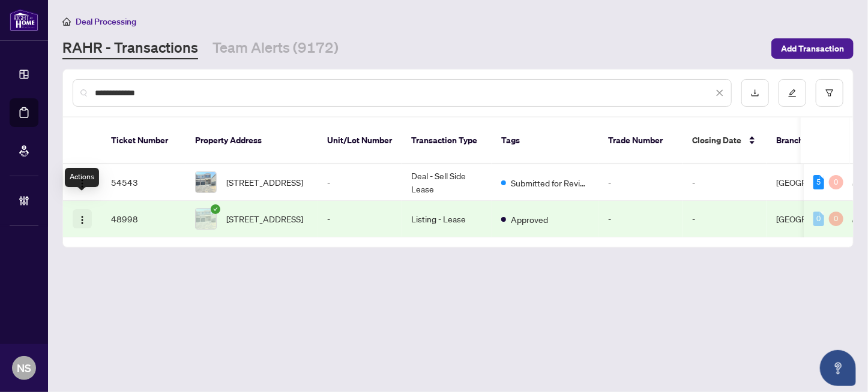 The image size is (868, 392). I want to click on div: 5, so click(818, 182).